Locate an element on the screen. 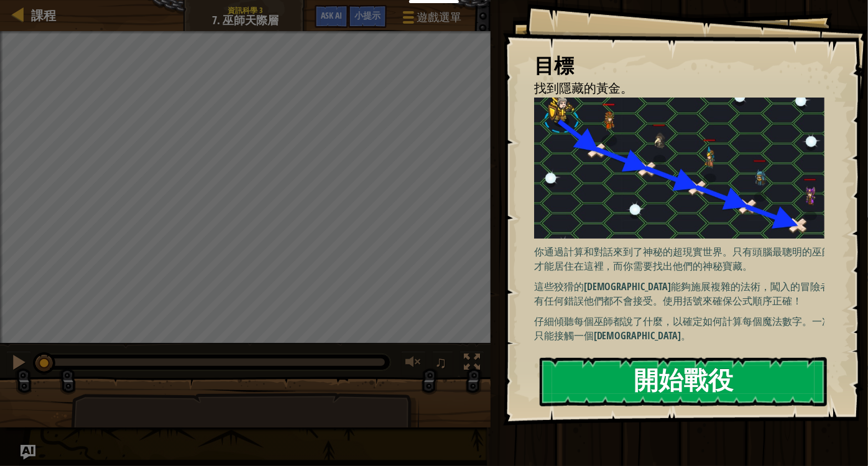 The width and height of the screenshot is (868, 466). button: 切換全螢幕 is located at coordinates (472, 364).